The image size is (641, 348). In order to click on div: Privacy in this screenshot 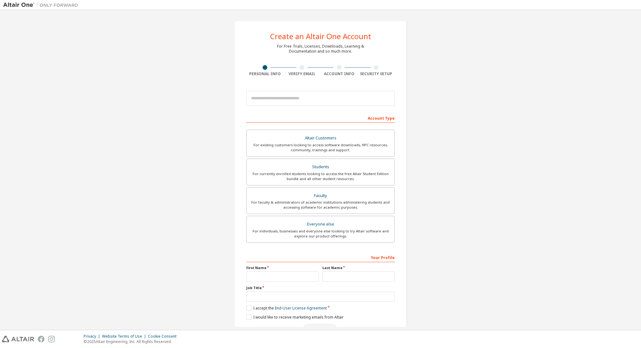, I will do `click(93, 336)`.